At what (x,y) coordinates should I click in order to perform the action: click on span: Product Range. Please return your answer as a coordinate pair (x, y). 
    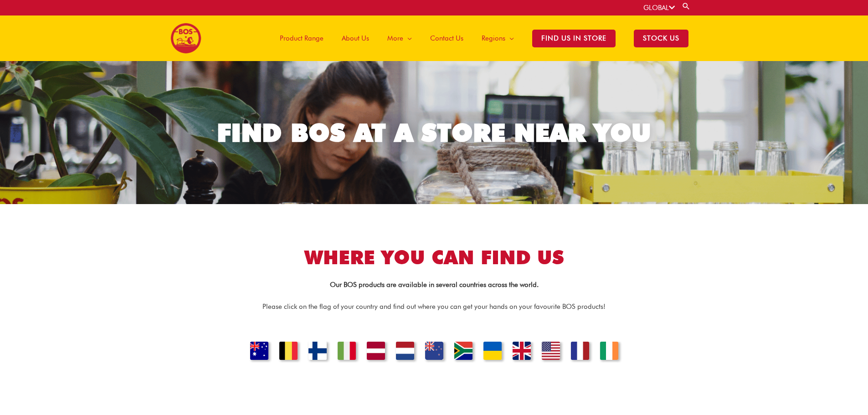
    Looking at the image, I should click on (301, 38).